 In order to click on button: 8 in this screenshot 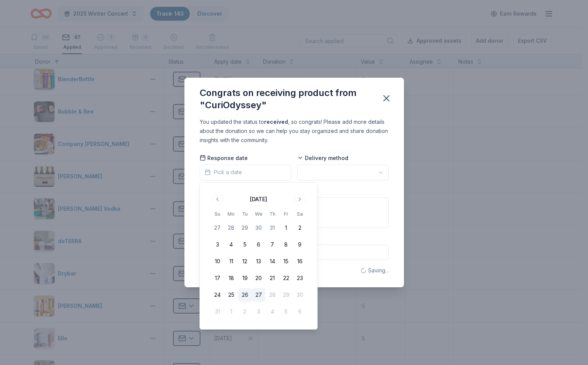, I will do `click(286, 245)`.